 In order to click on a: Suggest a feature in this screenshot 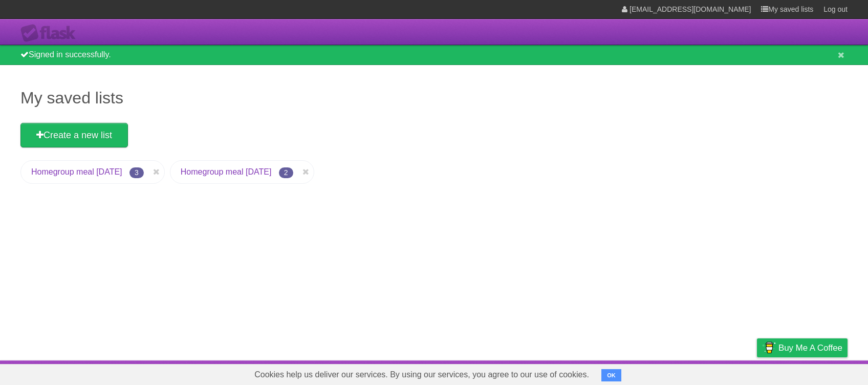, I will do `click(815, 373)`.